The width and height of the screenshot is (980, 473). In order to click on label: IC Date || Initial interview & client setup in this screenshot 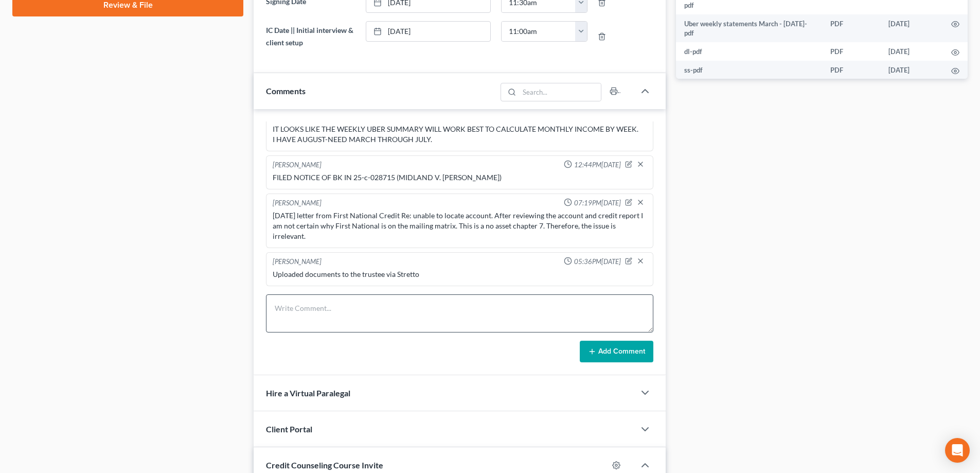, I will do `click(310, 37)`.